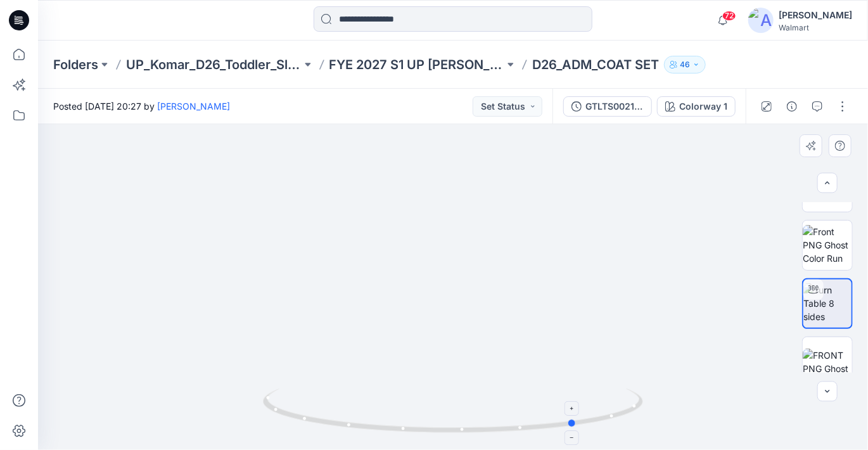 The image size is (868, 450). What do you see at coordinates (827, 245) in the screenshot?
I see `img: Front PNG Ghost Color Run` at bounding box center [827, 245].